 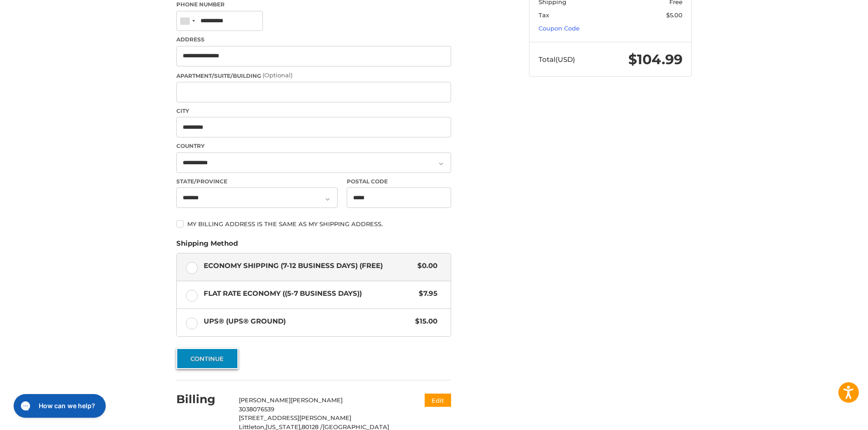 What do you see at coordinates (309, 293) in the screenshot?
I see `span: Flat Rate Economy ((5-7 Business Days))` at bounding box center [309, 293].